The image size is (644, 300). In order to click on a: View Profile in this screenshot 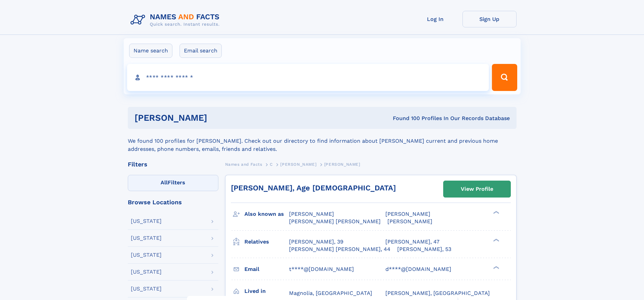, I will do `click(477, 189)`.